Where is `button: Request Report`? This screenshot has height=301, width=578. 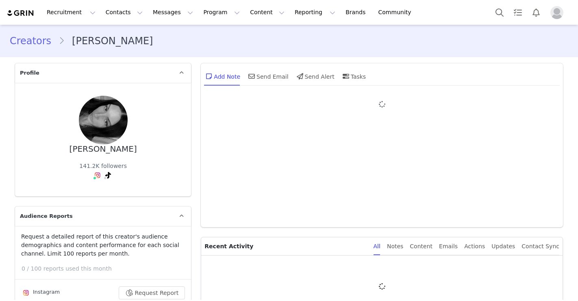 button: Request Report is located at coordinates (152, 293).